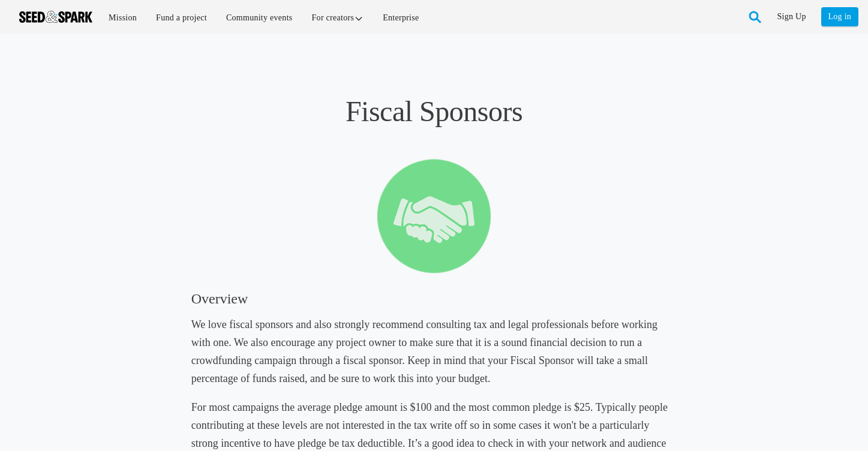 The height and width of the screenshot is (451, 868). I want to click on h3: Overview, so click(434, 299).